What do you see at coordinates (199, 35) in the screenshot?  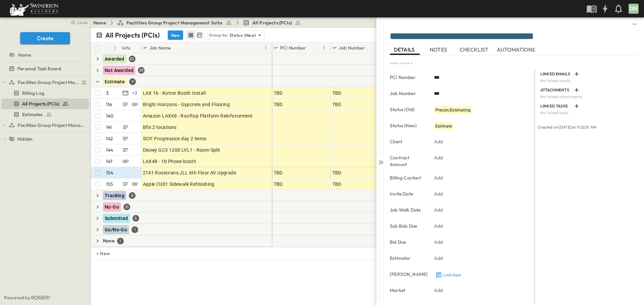 I see `button: kanban view` at bounding box center [199, 35].